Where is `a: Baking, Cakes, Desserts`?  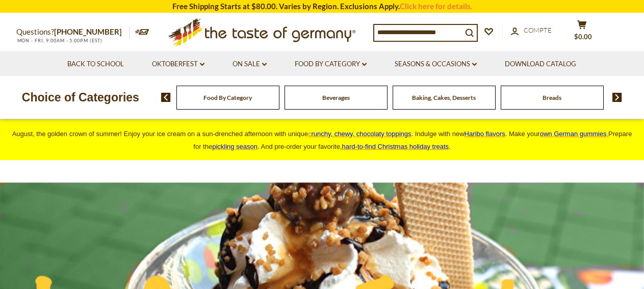
a: Baking, Cakes, Desserts is located at coordinates (444, 97).